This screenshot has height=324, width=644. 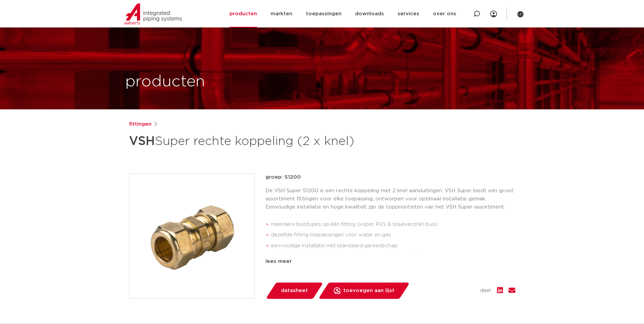 What do you see at coordinates (393, 246) in the screenshot?
I see `li: eenvoudige installatie met standaard gereedschap` at bounding box center [393, 246].